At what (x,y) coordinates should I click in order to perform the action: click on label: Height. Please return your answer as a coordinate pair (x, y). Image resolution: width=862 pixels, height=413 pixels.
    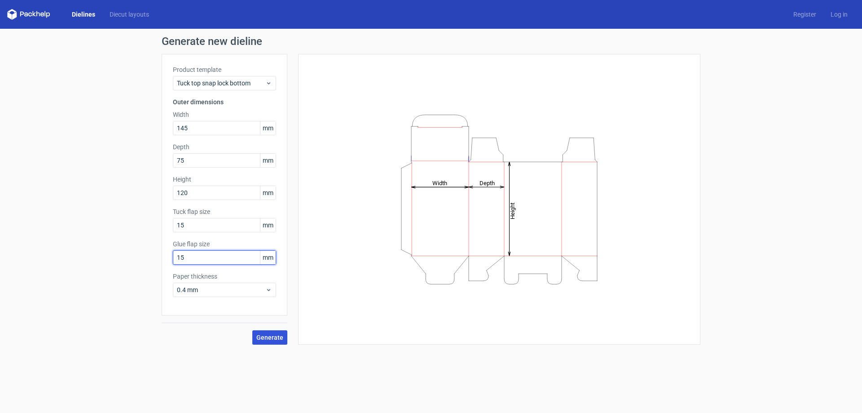
    Looking at the image, I should click on (224, 179).